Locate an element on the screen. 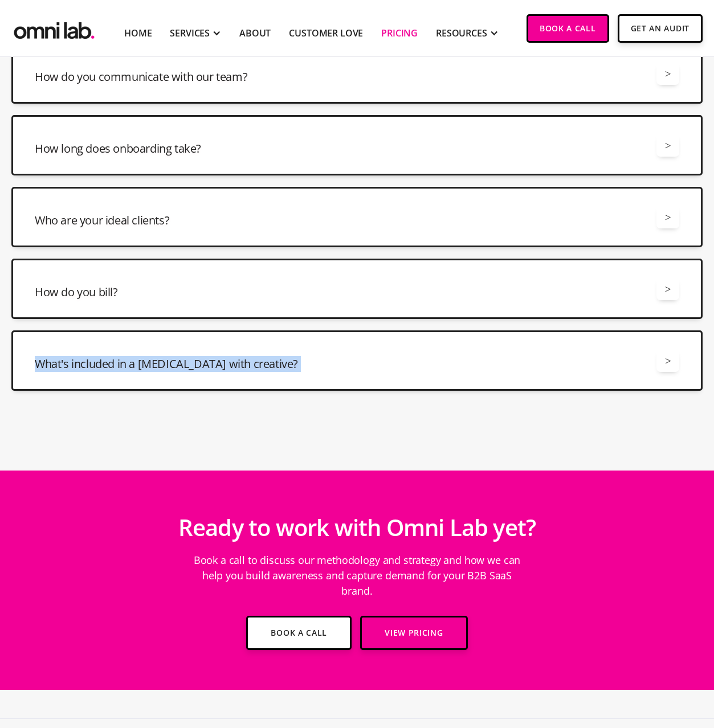 This screenshot has width=714, height=728. a: View Pricing is located at coordinates (414, 633).